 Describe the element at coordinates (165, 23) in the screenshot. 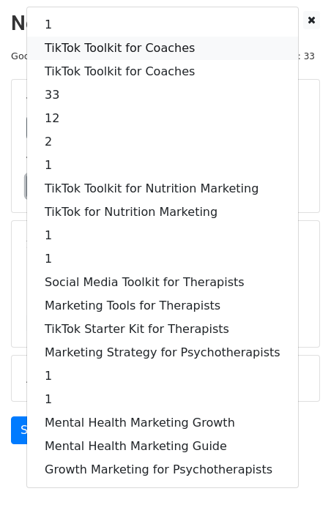

I see `h2: New Campaign` at that location.